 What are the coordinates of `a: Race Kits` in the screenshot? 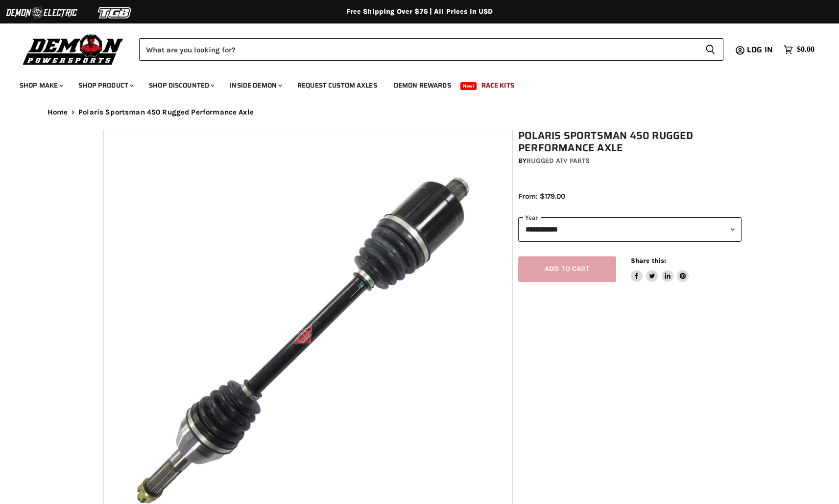 It's located at (498, 85).